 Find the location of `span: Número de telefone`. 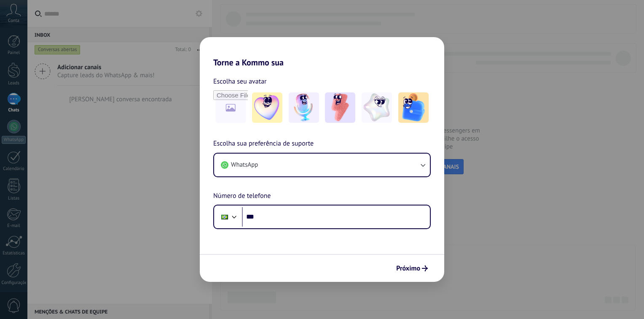

span: Número de telefone is located at coordinates (242, 196).